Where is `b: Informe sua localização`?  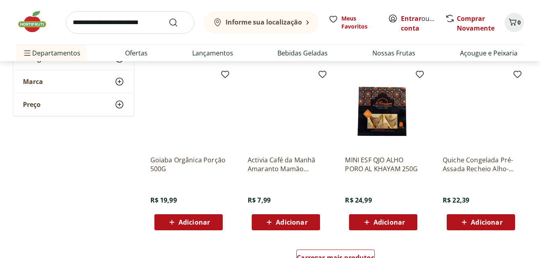
b: Informe sua localização is located at coordinates (264, 22).